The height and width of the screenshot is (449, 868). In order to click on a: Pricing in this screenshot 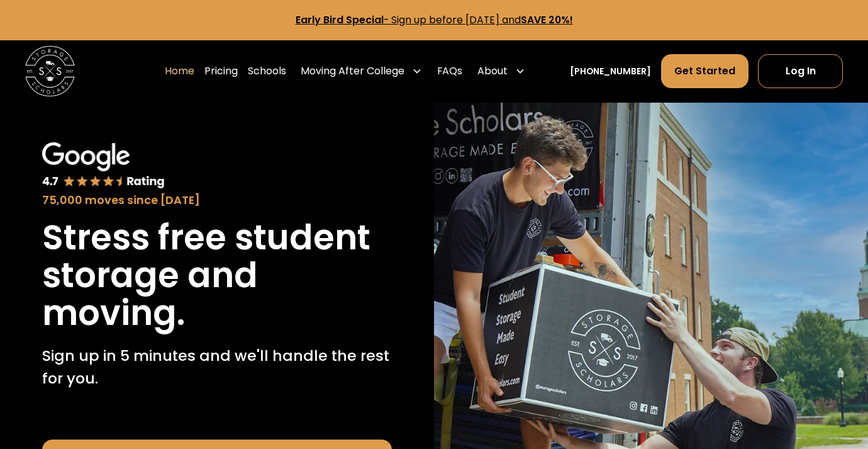, I will do `click(221, 71)`.